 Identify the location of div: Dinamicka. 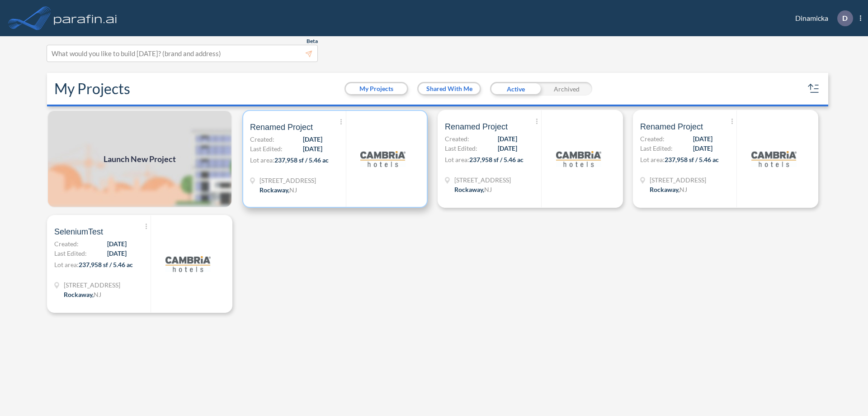
(821, 18).